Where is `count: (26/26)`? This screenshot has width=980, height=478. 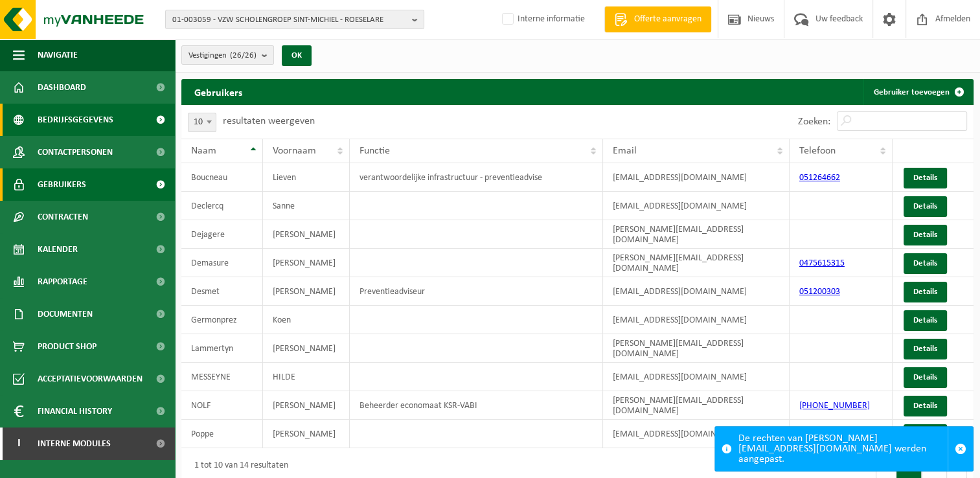 count: (26/26) is located at coordinates (243, 55).